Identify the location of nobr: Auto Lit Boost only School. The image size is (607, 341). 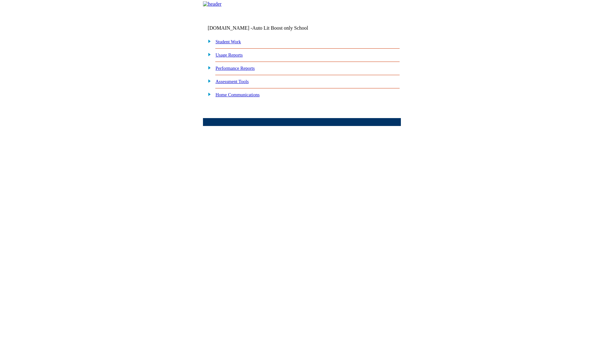
(280, 28).